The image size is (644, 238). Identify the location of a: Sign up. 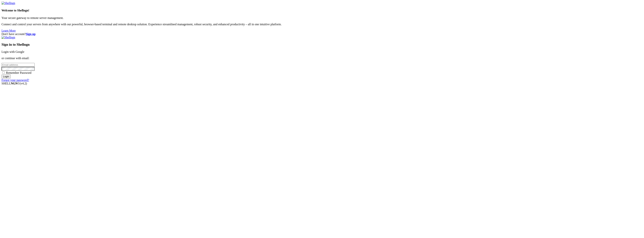
(31, 34).